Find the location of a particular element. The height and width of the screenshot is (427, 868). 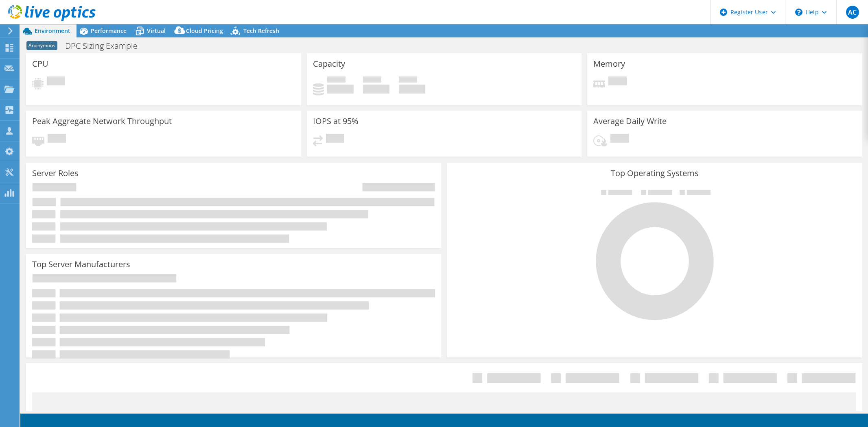

span: Total is located at coordinates (408, 80).